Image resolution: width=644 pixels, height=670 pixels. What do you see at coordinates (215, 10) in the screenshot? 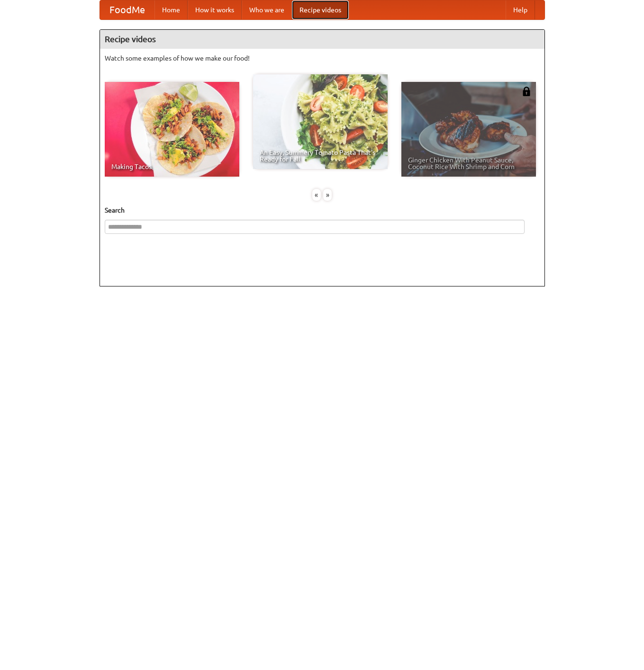
I see `a: How it works` at bounding box center [215, 10].